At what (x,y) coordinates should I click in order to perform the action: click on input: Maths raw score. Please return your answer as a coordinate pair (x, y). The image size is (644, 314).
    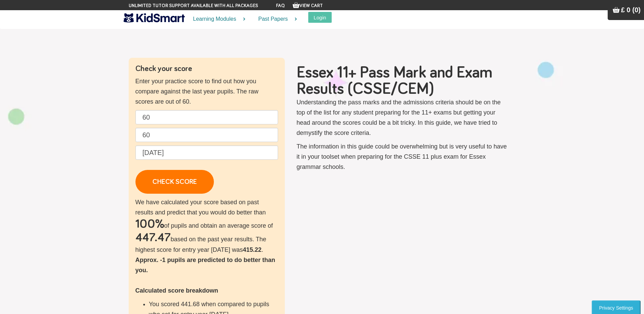
    Looking at the image, I should click on (207, 135).